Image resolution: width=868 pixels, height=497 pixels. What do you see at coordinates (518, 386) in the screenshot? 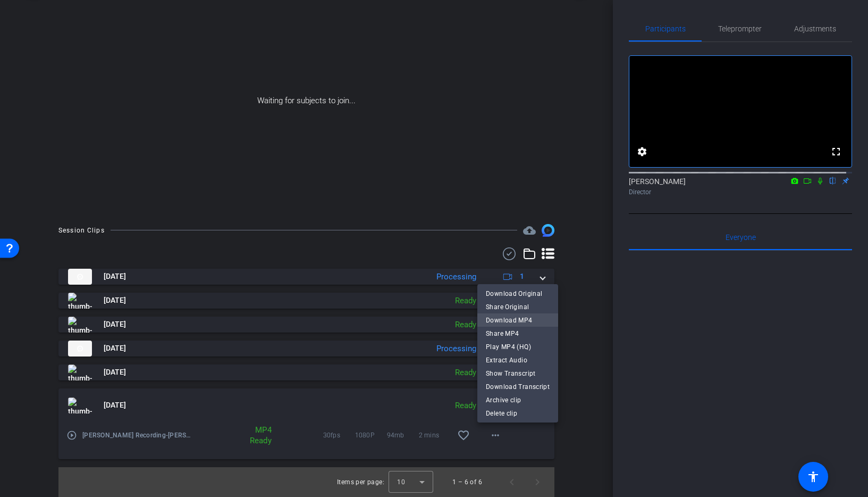
I see `span: Download Transcript` at bounding box center [518, 386].